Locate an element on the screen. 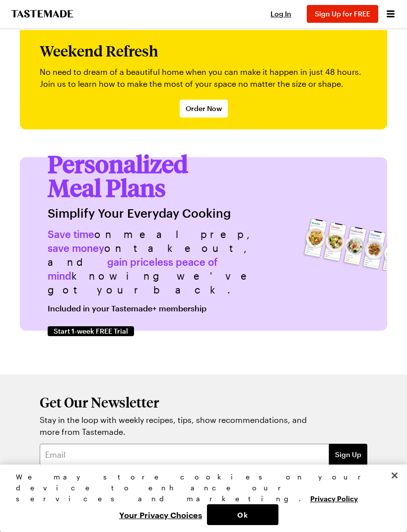 Image resolution: width=407 pixels, height=532 pixels. h2: Weekend Refresh is located at coordinates (203, 51).